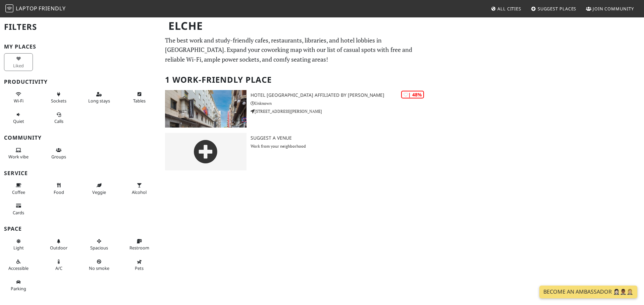 The image size is (644, 305). What do you see at coordinates (19, 248) in the screenshot?
I see `span: Natural light` at bounding box center [19, 248].